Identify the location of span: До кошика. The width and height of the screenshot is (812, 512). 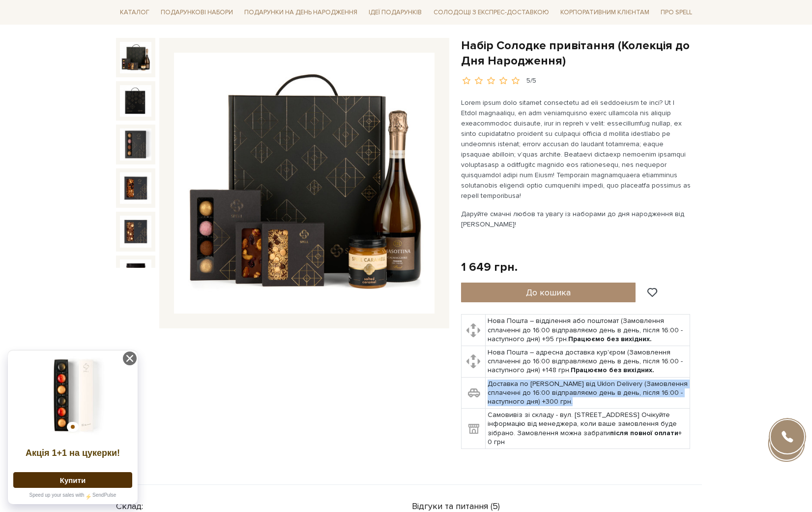
(548, 293).